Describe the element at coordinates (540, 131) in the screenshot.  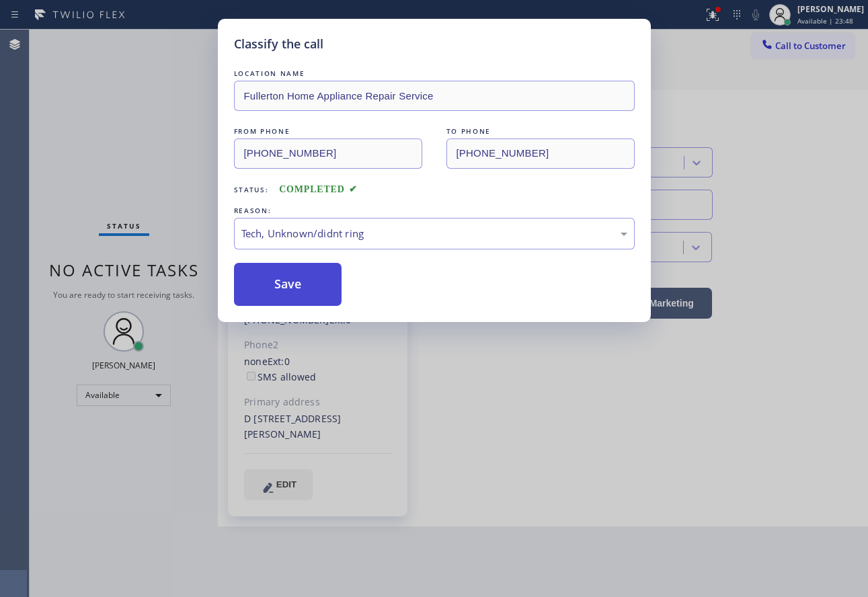
I see `div: TO PHONE` at that location.